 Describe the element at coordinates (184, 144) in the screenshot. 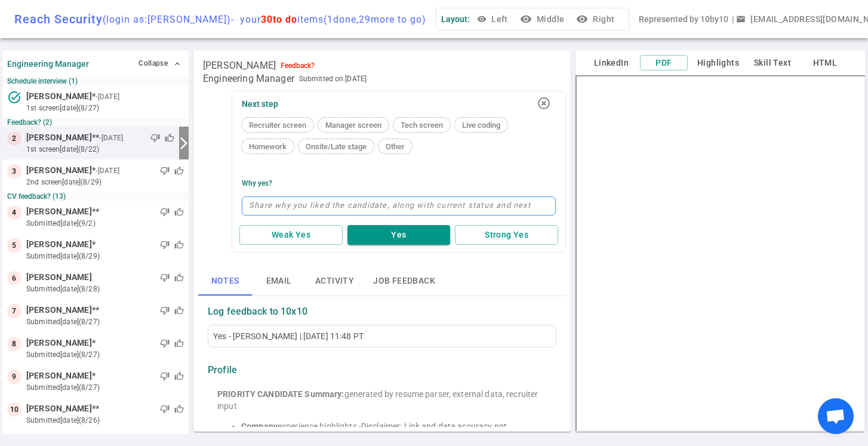

I see `i: arrow_forward_ios` at that location.